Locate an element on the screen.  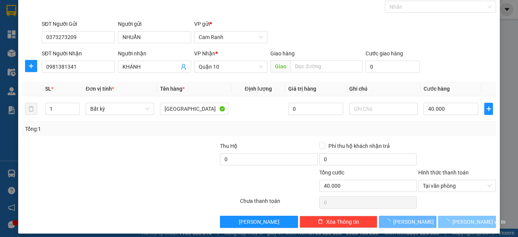
button: delete is located at coordinates (31, 109).